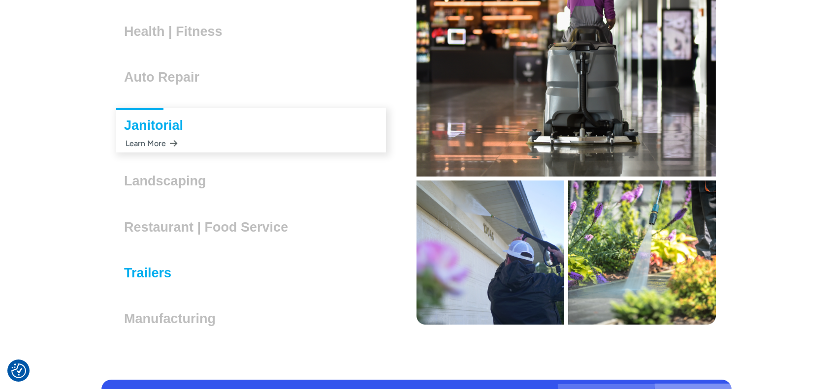  Describe the element at coordinates (152, 273) in the screenshot. I see `h3: Trailers` at that location.